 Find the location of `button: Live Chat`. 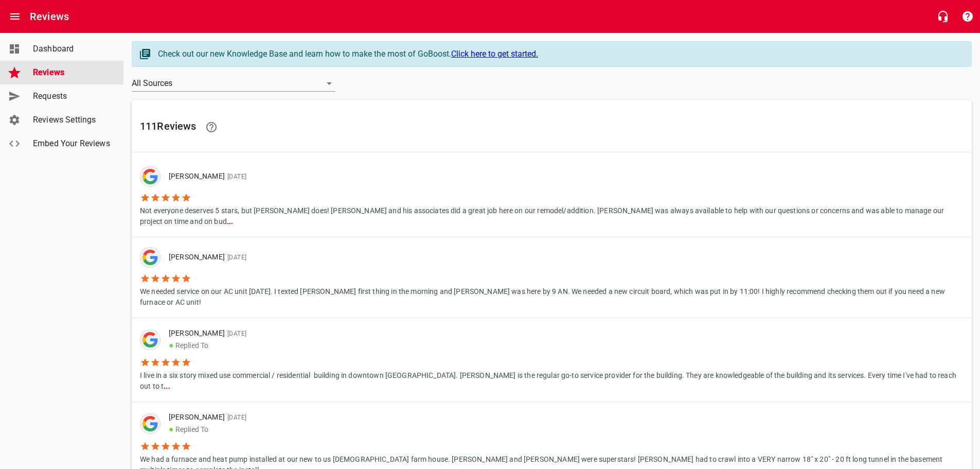

button: Live Chat is located at coordinates (943, 17).